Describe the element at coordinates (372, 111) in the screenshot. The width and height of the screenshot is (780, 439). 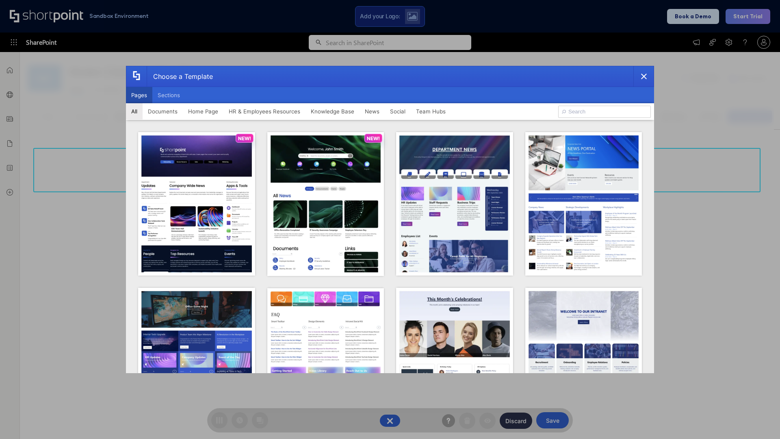
I see `button: News` at that location.